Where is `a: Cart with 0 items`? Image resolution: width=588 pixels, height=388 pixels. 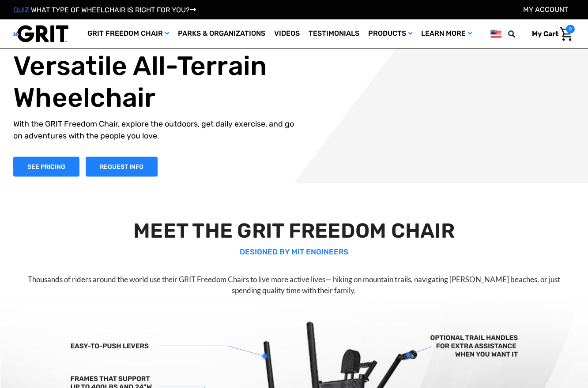
a: Cart with 0 items is located at coordinates (549, 34).